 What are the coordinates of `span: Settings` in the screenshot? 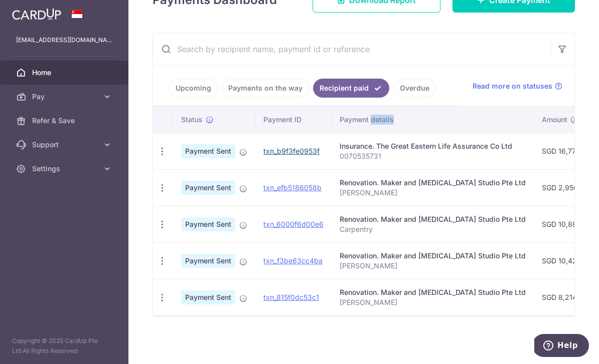 It's located at (65, 169).